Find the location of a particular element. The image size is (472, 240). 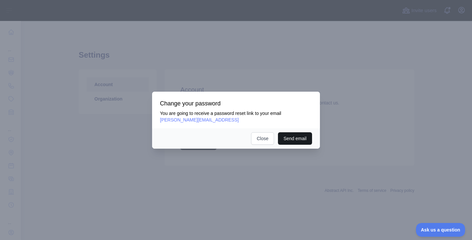

p: You are going to receive a password reset link to your email is located at coordinates (236, 117).